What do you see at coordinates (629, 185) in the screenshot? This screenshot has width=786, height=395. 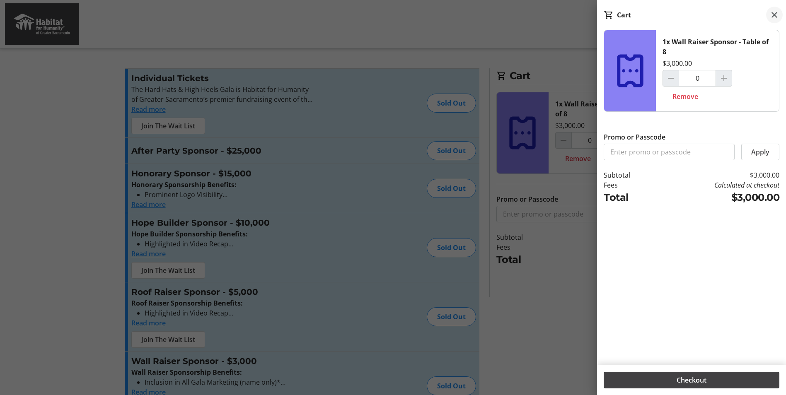 I see `td: Fees` at bounding box center [629, 185].